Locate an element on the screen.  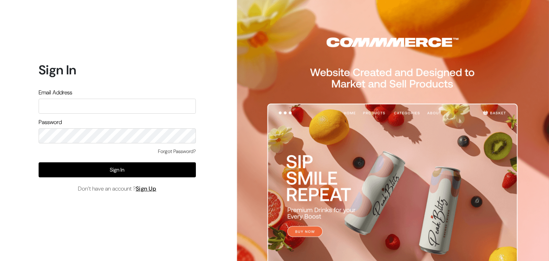
a: Sign Up is located at coordinates (146, 188).